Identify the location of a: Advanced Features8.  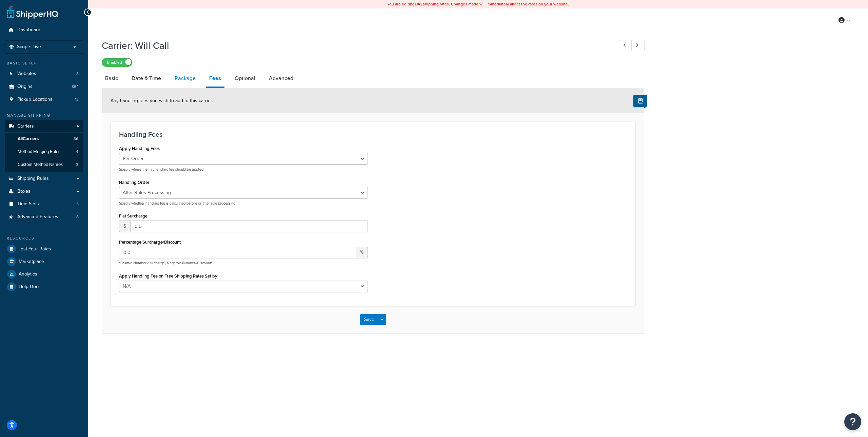
(44, 217).